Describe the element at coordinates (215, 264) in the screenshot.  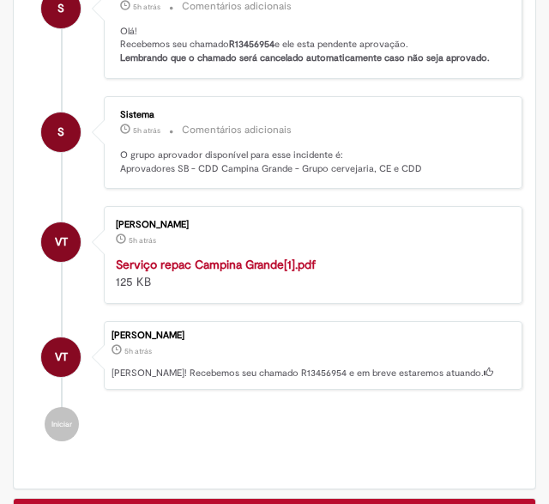
I see `strong: Serviço repac Campina Grande[1].pdf` at that location.